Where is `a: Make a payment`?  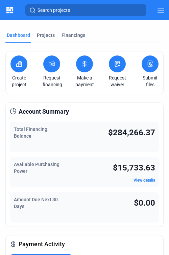 a: Make a payment is located at coordinates (84, 81).